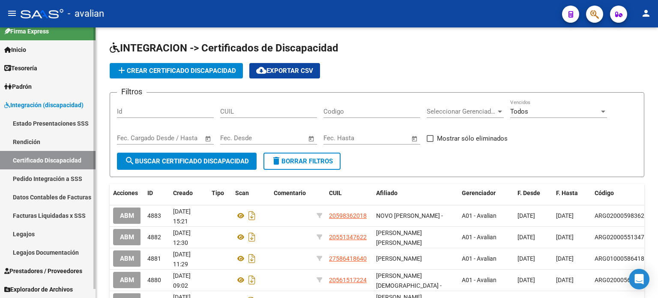  I want to click on span: Todos, so click(519, 111).